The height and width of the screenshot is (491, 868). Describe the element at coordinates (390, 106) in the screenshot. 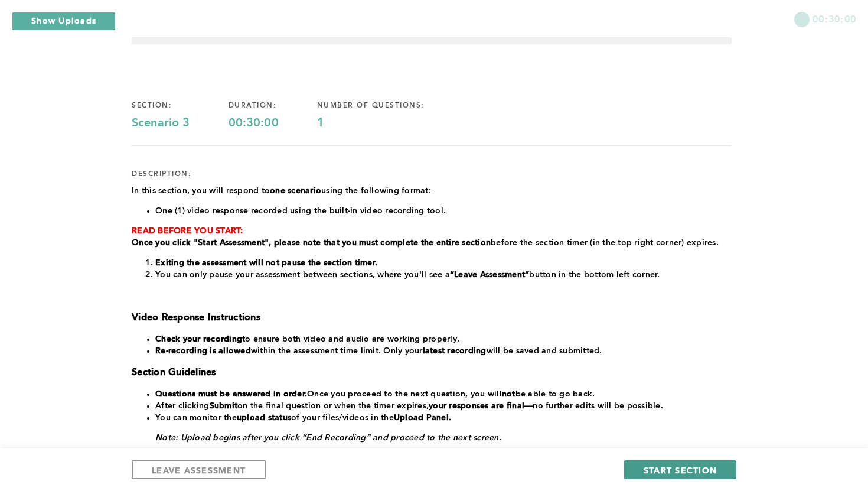

I see `div: number of questions:` at that location.